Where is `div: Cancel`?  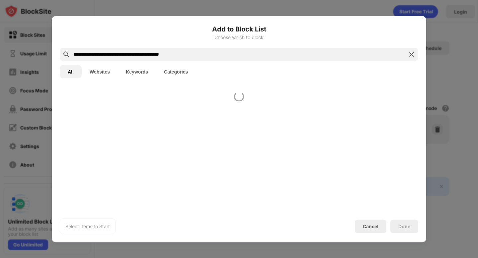 div: Cancel is located at coordinates (370, 226).